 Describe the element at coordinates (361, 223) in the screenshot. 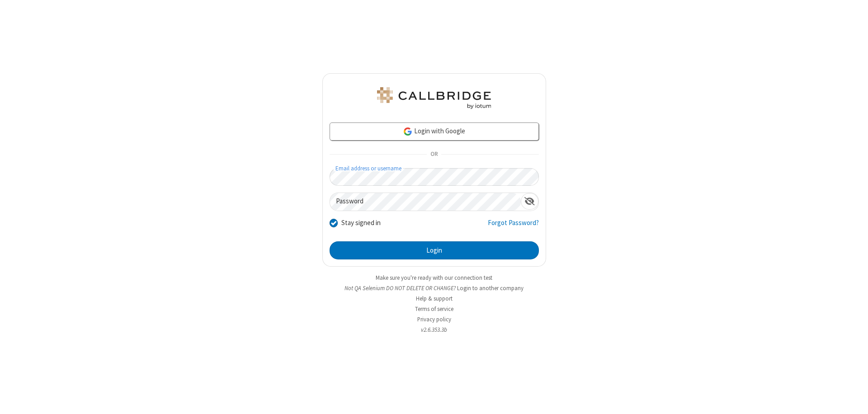

I see `label: Stay signed in` at that location.